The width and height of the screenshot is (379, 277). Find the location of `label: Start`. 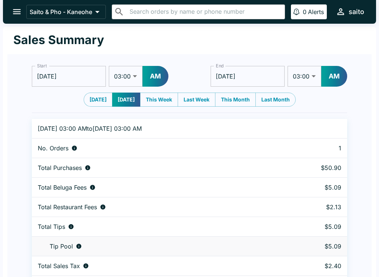

label: Start is located at coordinates (42, 66).